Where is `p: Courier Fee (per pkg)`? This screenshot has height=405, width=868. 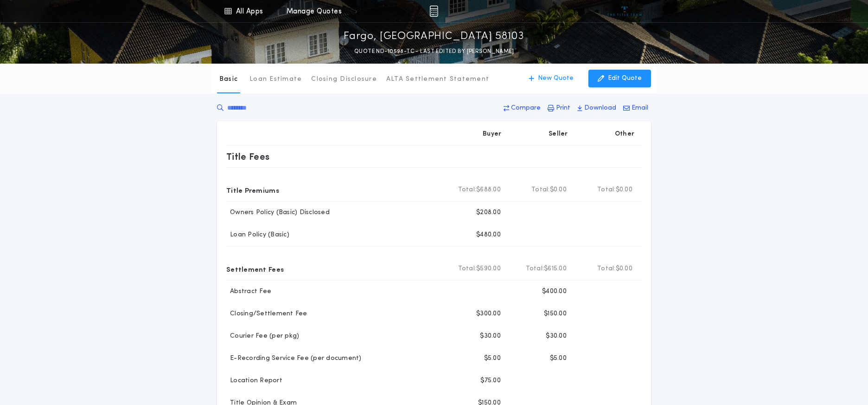 p: Courier Fee (per pkg) is located at coordinates (263, 336).